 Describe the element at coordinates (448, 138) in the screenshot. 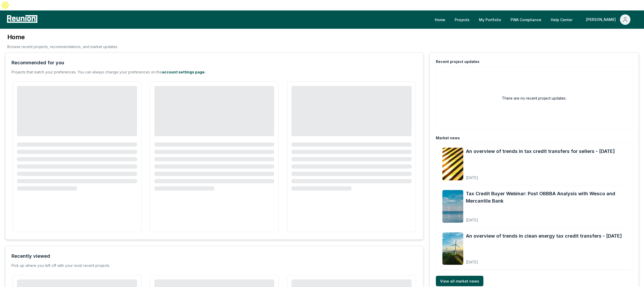

I see `div: Market news` at that location.